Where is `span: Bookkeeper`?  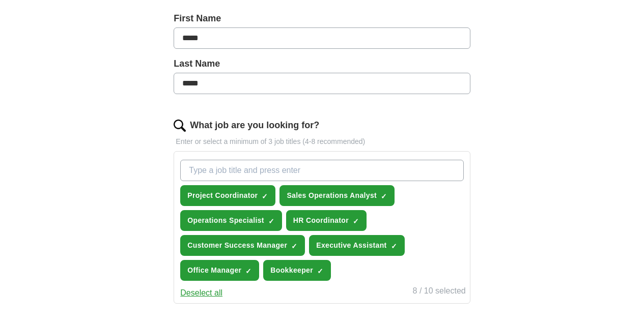 span: Bookkeeper is located at coordinates (292, 270).